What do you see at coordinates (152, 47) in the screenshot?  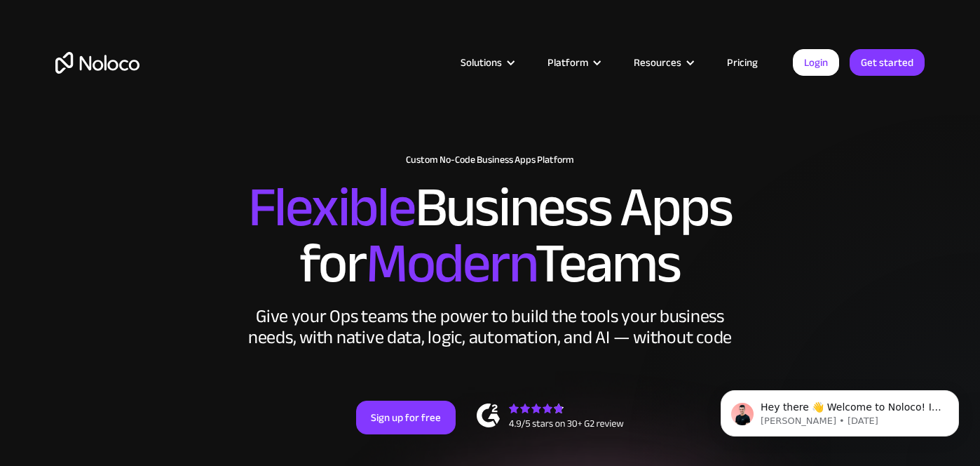 I see `p: Hey there 👋 Welcome to Noloco! If you have any questions, just reply to this message. [GEOGRAPHIC...` at bounding box center [152, 47].